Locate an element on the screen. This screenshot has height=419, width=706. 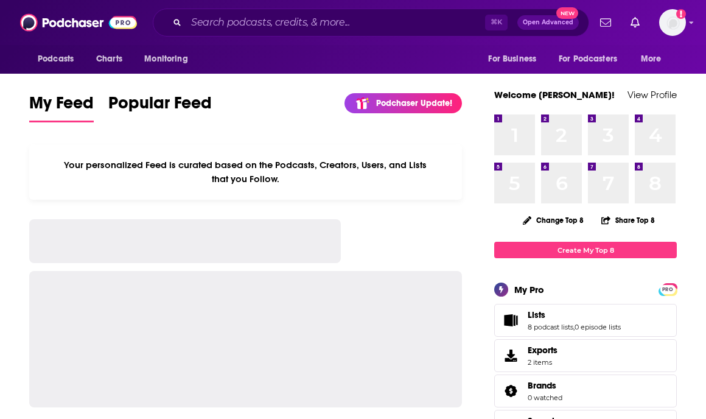
span: PRO is located at coordinates (667, 289).